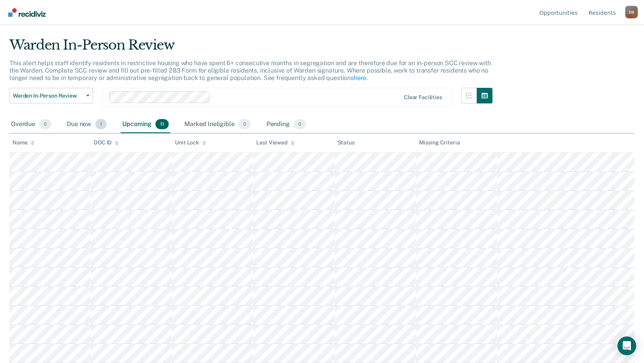 This screenshot has width=644, height=363. I want to click on button: Profile dropdown button, so click(632, 12).